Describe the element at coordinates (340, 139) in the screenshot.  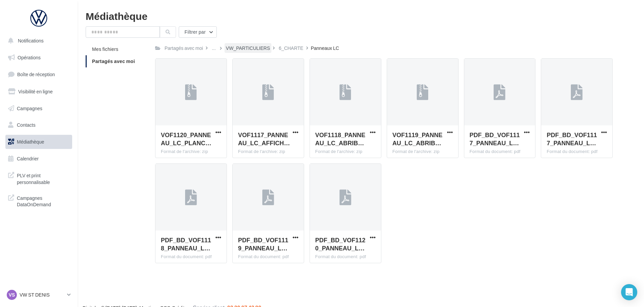
I see `span: VOF1118_PANNEAU_LC_ABRIBUS_LC` at that location.